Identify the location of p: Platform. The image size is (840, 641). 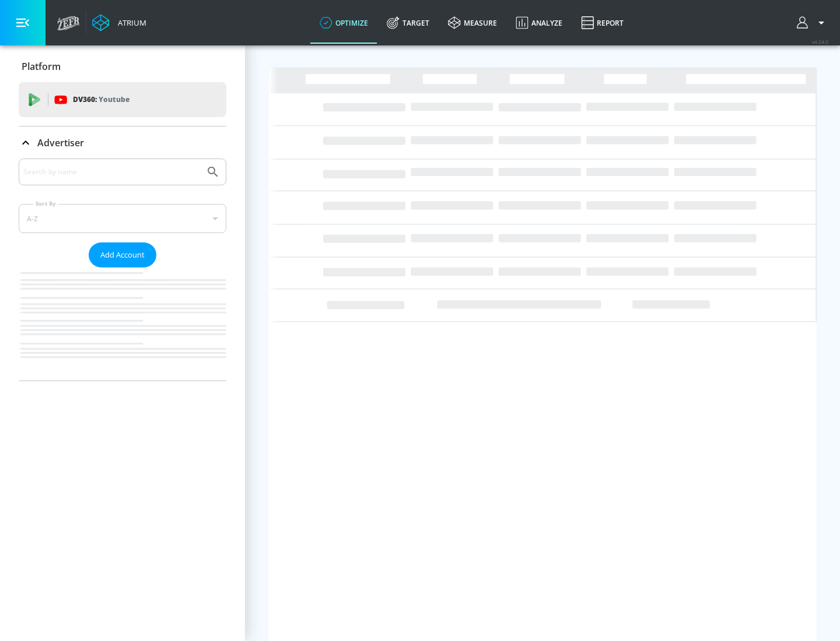
(41, 66).